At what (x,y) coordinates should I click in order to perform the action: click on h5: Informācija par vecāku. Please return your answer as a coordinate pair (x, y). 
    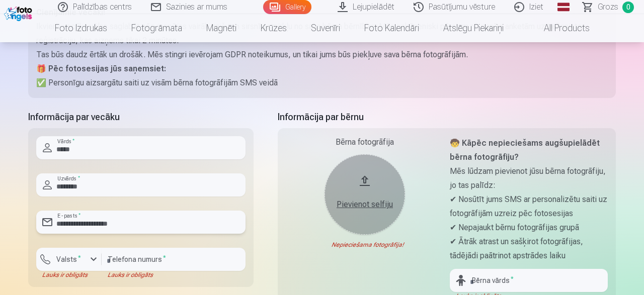
    Looking at the image, I should click on (141, 117).